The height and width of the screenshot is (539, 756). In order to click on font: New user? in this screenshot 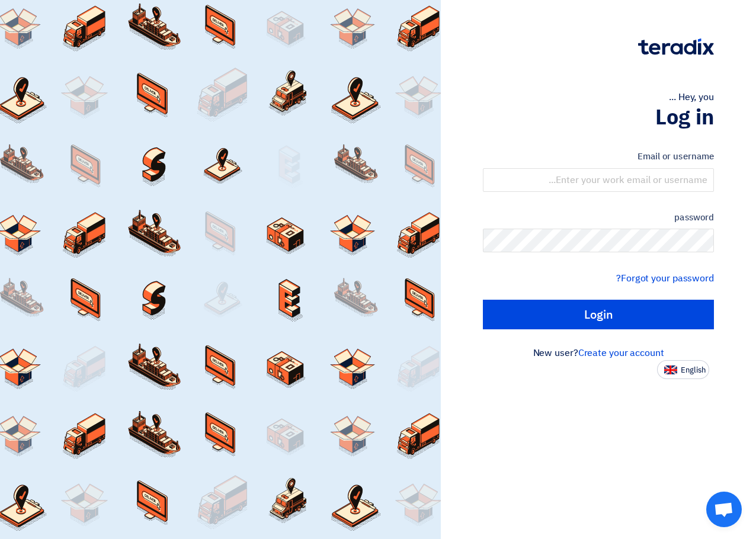, I will do `click(556, 353)`.